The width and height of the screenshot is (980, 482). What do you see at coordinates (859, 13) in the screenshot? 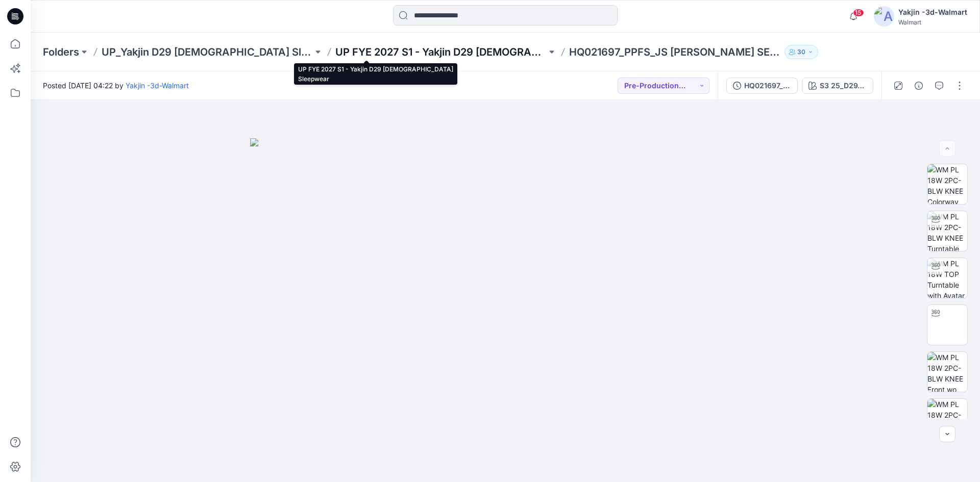
I see `span: 15` at bounding box center [859, 13].